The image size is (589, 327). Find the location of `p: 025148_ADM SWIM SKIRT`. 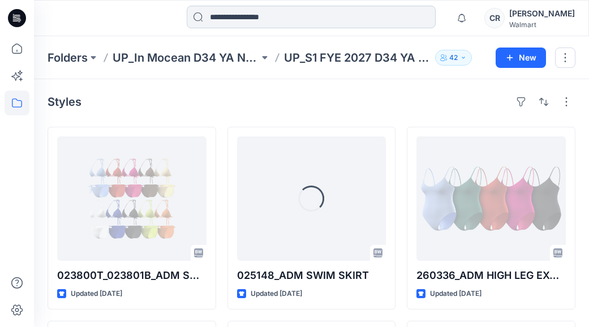

p: 025148_ADM SWIM SKIRT is located at coordinates (312, 275).